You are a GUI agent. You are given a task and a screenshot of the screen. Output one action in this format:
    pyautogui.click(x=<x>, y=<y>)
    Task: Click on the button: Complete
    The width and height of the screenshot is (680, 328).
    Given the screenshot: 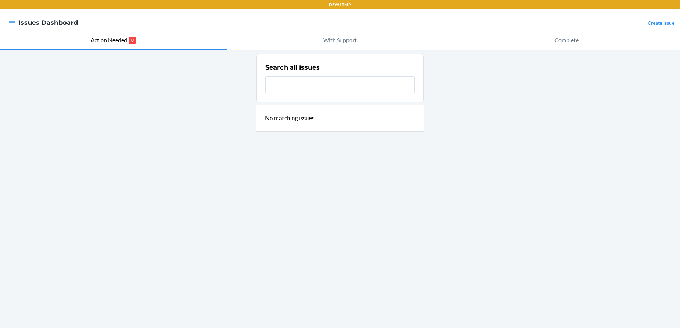 What is the action you would take?
    pyautogui.click(x=566, y=41)
    